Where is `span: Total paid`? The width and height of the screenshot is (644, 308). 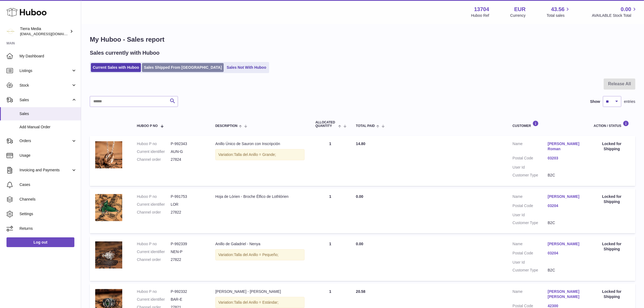 span: Total paid is located at coordinates (365, 125).